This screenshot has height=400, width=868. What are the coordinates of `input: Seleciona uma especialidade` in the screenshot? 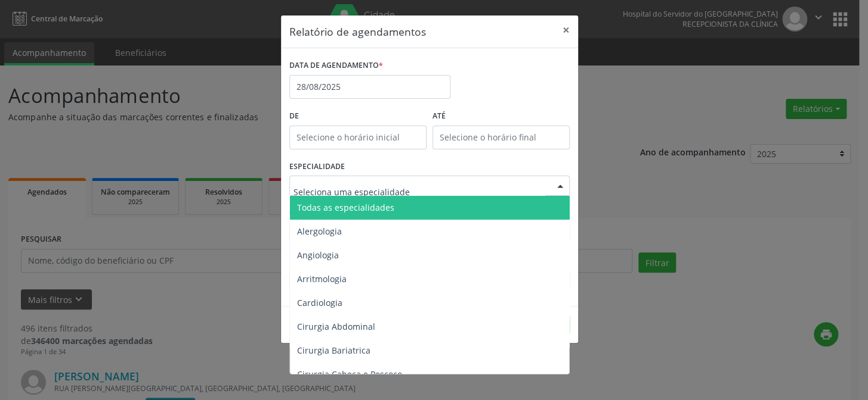 It's located at (419, 192).